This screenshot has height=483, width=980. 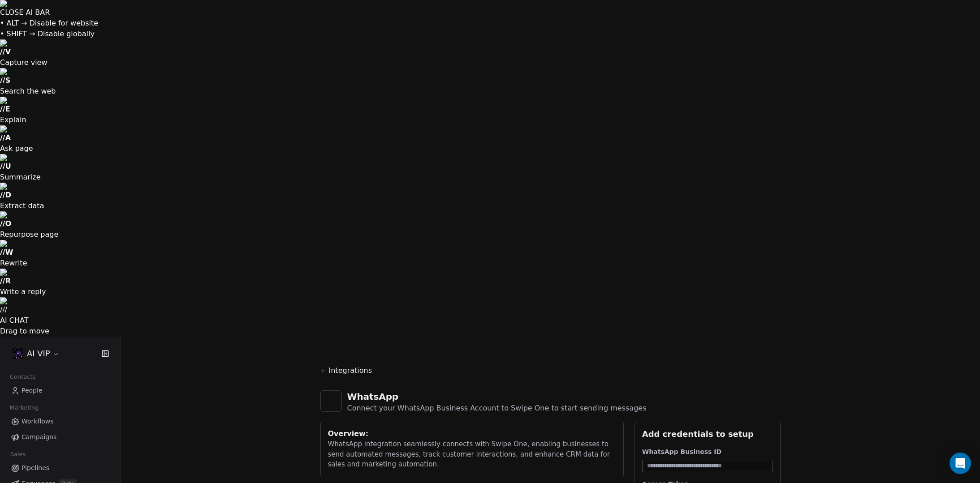 What do you see at coordinates (960, 464) in the screenshot?
I see `div: Open Intercom Messenger` at bounding box center [960, 464].